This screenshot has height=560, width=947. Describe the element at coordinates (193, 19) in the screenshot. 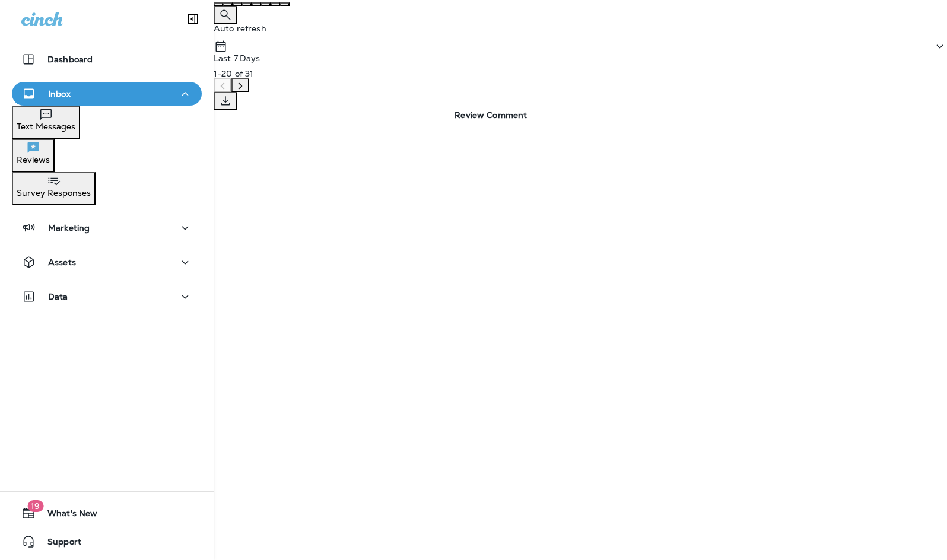

I see `button: Collapse Sidebar` at that location.